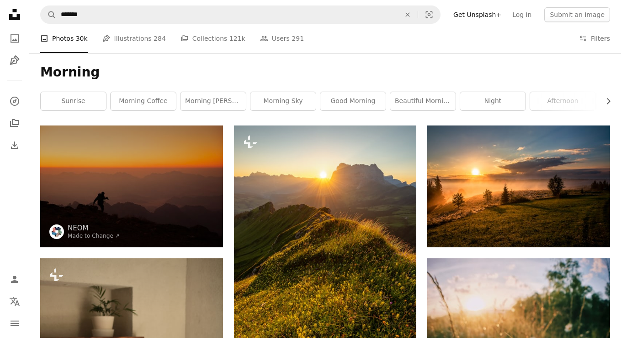  I want to click on img: Go to NEOM's profile, so click(57, 231).